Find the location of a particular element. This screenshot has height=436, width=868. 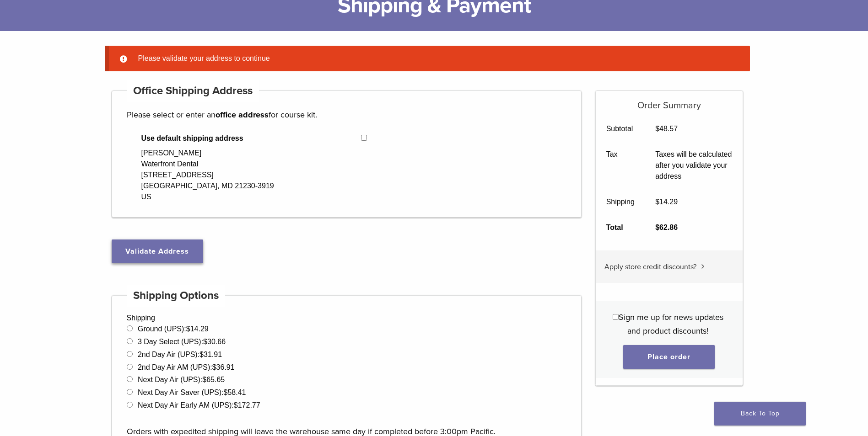

bdi: 36.91 is located at coordinates (223, 367).